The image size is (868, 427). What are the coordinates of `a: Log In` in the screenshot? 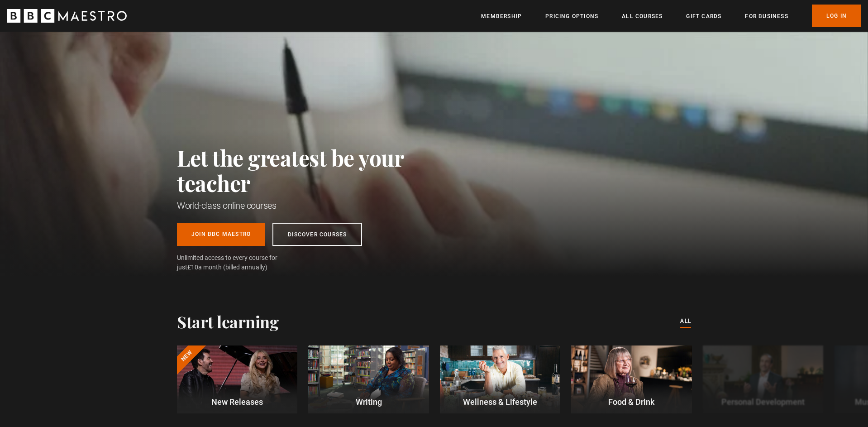 It's located at (836, 16).